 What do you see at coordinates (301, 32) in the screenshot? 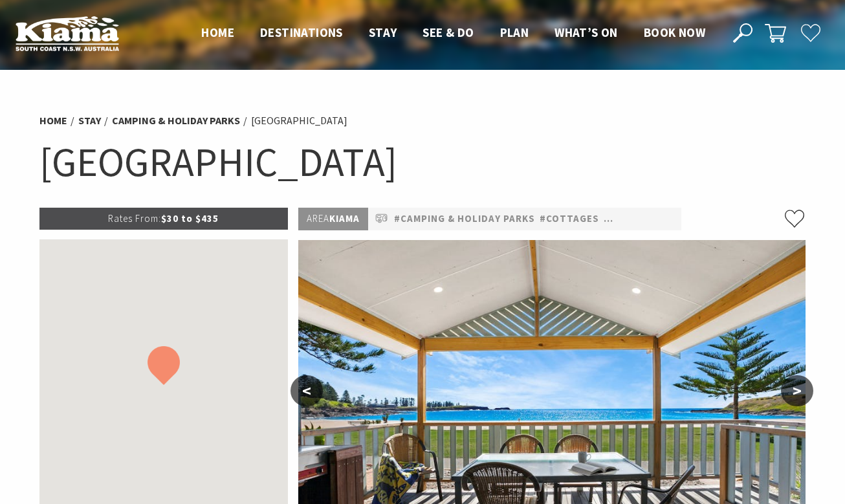
I see `span: Destinations` at bounding box center [301, 32].